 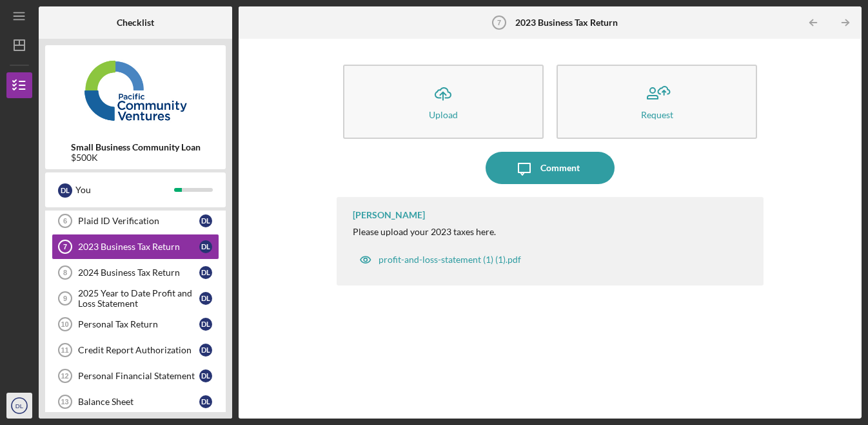 I want to click on b: Small Business Community Loan, so click(x=136, y=147).